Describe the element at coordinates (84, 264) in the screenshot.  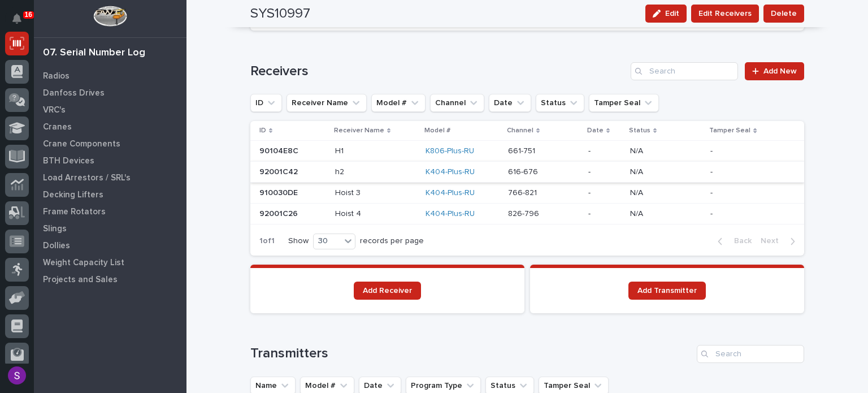
I see `p: Weight Capacity List` at that location.